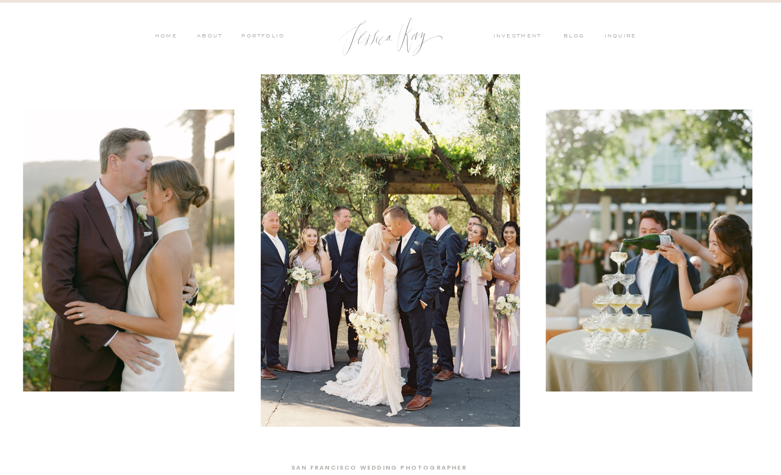 This screenshot has height=475, width=781. What do you see at coordinates (520, 37) in the screenshot?
I see `a: investment` at bounding box center [520, 37].